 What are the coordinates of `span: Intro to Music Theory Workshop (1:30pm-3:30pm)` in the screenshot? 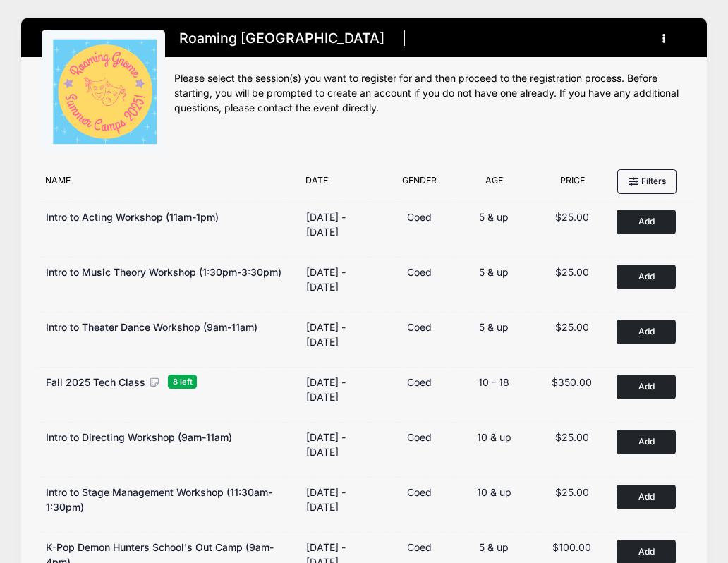 It's located at (164, 271).